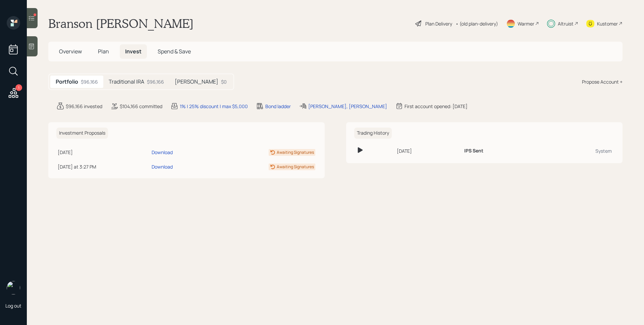 The height and width of the screenshot is (325, 644). Describe the element at coordinates (174, 52) in the screenshot. I see `span: Spend & Save` at that location.